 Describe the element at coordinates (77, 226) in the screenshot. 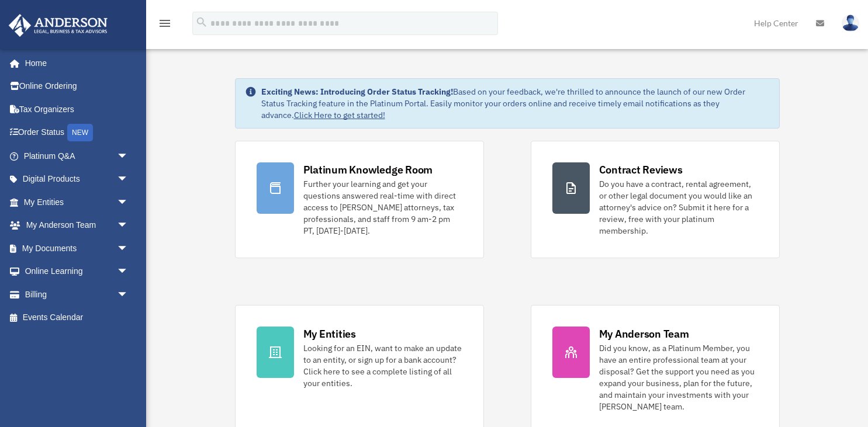

I see `a: My Anderson Teamarrow_drop_down` at that location.